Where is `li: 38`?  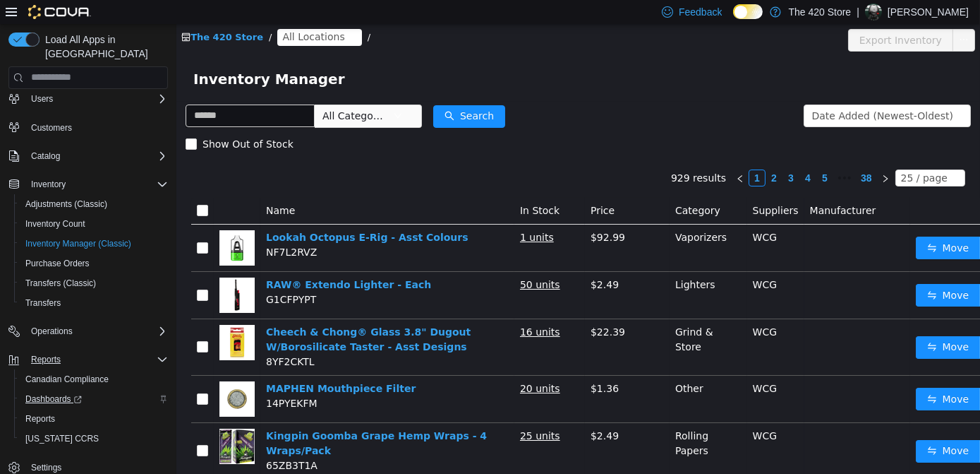 li: 38 is located at coordinates (690, 154).